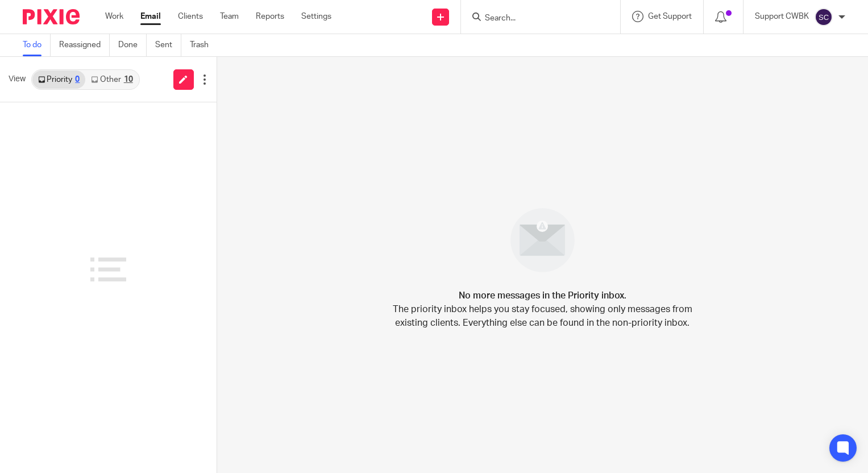 The width and height of the screenshot is (868, 473). Describe the element at coordinates (111, 80) in the screenshot. I see `a: Other10` at that location.